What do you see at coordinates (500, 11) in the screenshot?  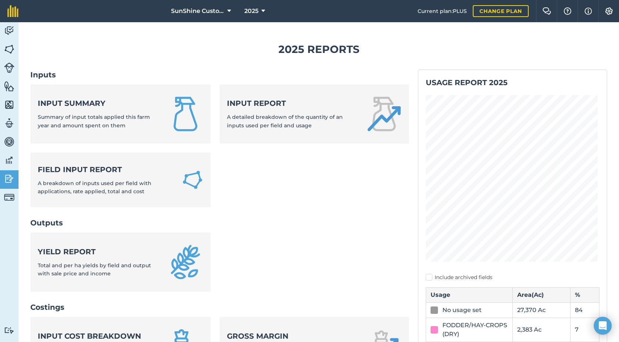 I see `a: Change plan` at bounding box center [500, 11].